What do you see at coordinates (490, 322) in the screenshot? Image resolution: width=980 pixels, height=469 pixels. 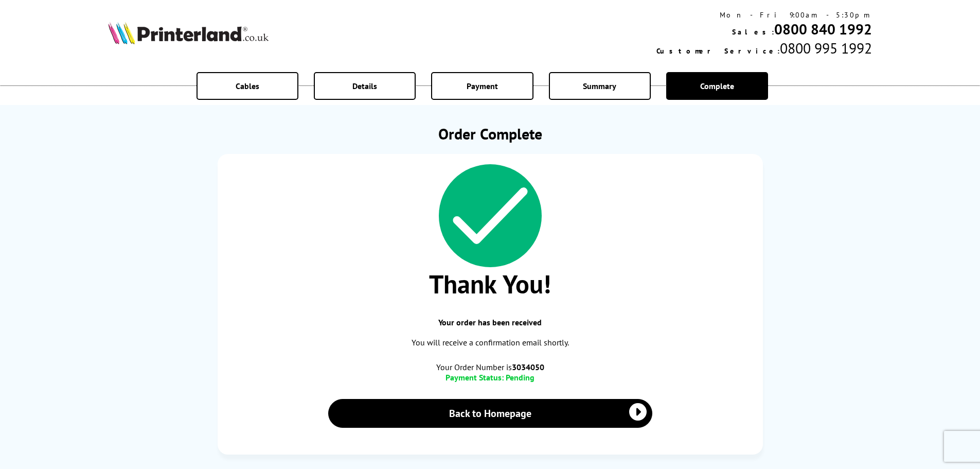 I see `span: Your order has been received` at bounding box center [490, 322].